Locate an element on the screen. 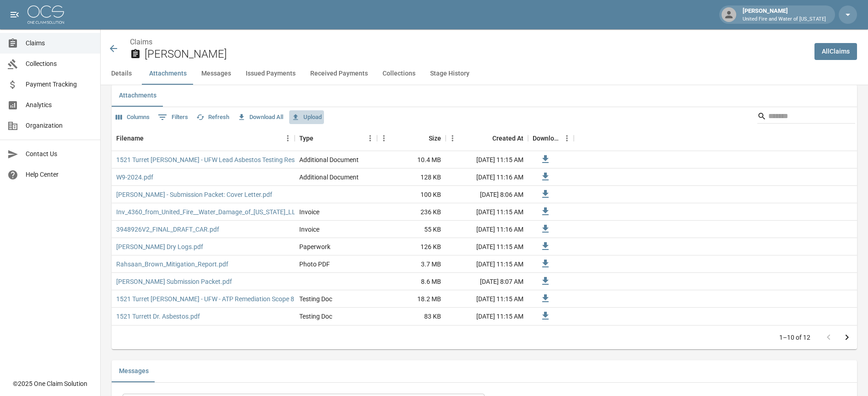  div: 128 KB is located at coordinates (411, 177).